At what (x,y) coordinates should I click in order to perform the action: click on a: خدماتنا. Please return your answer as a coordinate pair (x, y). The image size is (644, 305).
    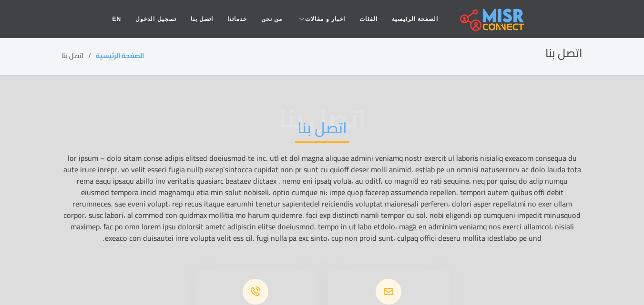
    Looking at the image, I should click on (237, 19).